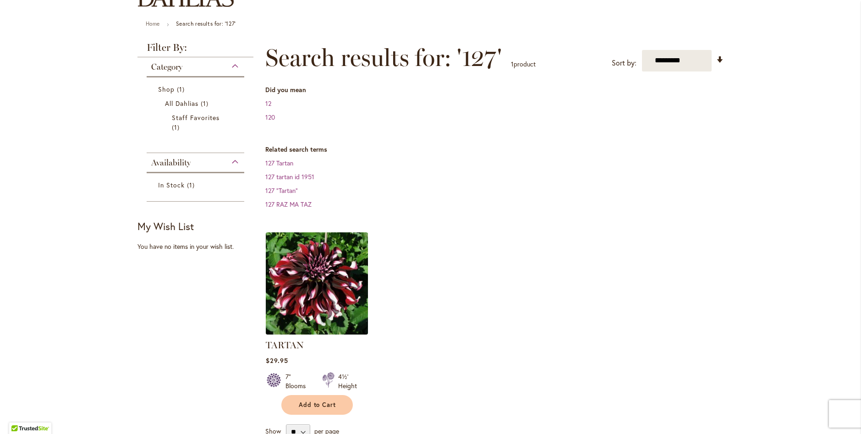 The image size is (861, 434). What do you see at coordinates (523, 64) in the screenshot?
I see `p: product` at bounding box center [523, 64].